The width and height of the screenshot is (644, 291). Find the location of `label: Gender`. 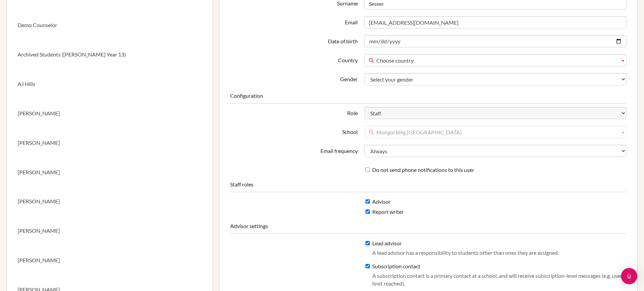

label: Gender is located at coordinates (294, 78).